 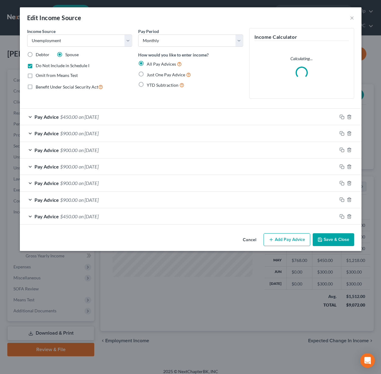 I want to click on label: How would you like to enter income?, so click(x=173, y=55).